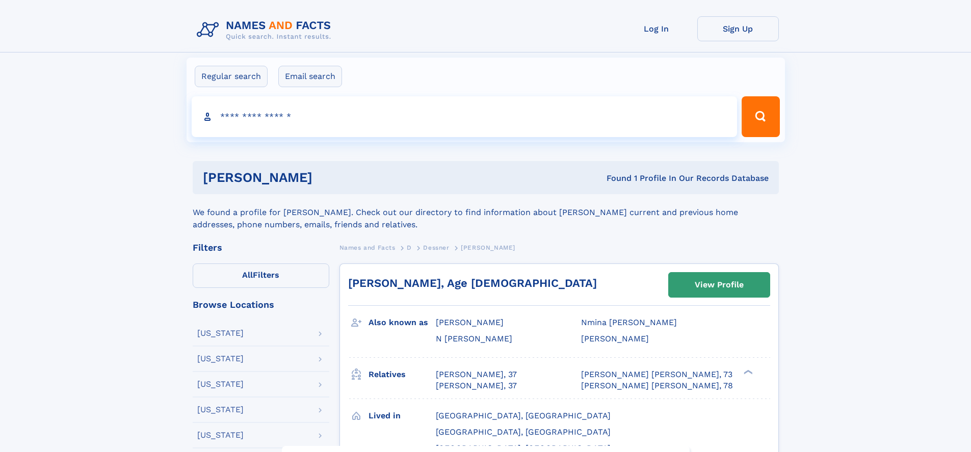  Describe the element at coordinates (761, 117) in the screenshot. I see `button: Search Button` at that location.